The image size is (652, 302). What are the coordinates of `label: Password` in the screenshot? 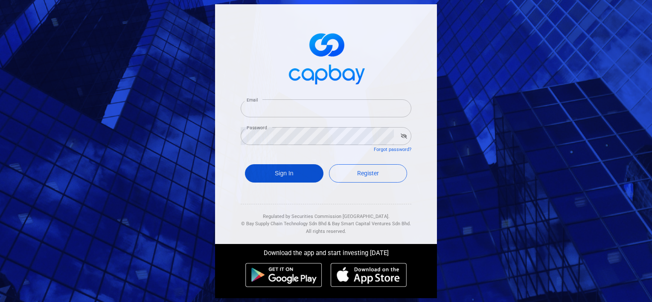 It's located at (257, 128).